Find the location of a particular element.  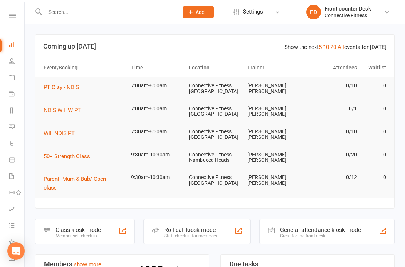

a: Payments is located at coordinates (17, 94).